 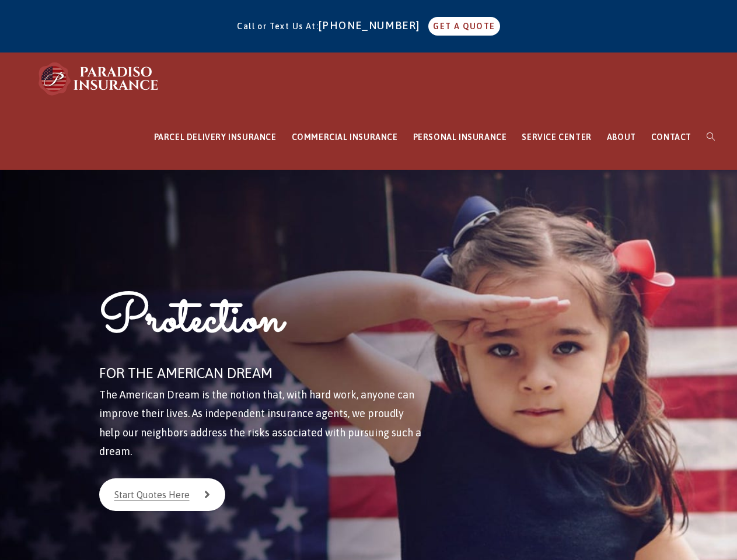 I want to click on span: ABOUT, so click(x=621, y=137).